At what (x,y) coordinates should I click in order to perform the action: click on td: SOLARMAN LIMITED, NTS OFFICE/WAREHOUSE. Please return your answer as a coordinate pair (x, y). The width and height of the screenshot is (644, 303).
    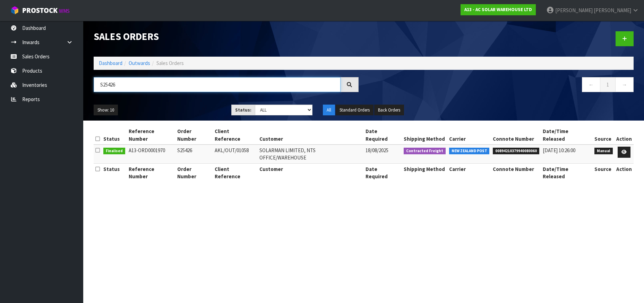
    Looking at the image, I should click on (311, 154).